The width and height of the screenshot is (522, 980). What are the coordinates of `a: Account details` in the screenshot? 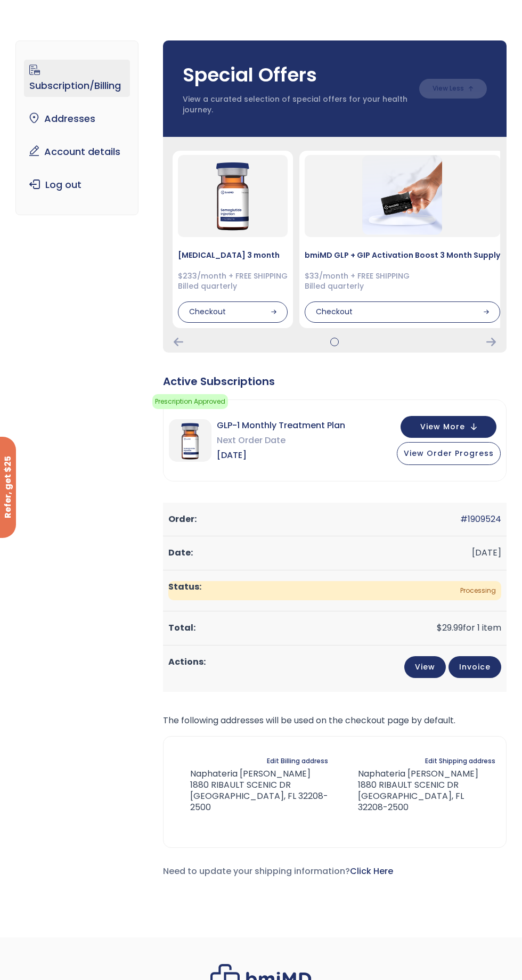 It's located at (76, 152).